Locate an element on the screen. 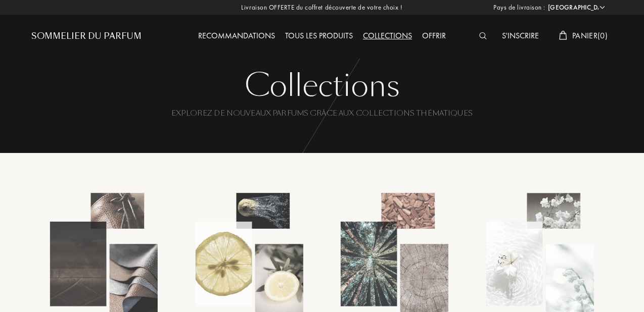 Image resolution: width=644 pixels, height=312 pixels. img: cart_white.svg is located at coordinates (563, 35).